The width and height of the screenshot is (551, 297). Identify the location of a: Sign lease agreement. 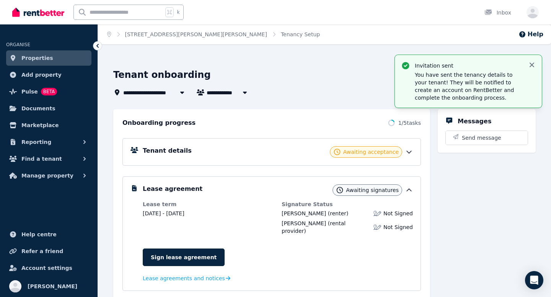
(184, 258).